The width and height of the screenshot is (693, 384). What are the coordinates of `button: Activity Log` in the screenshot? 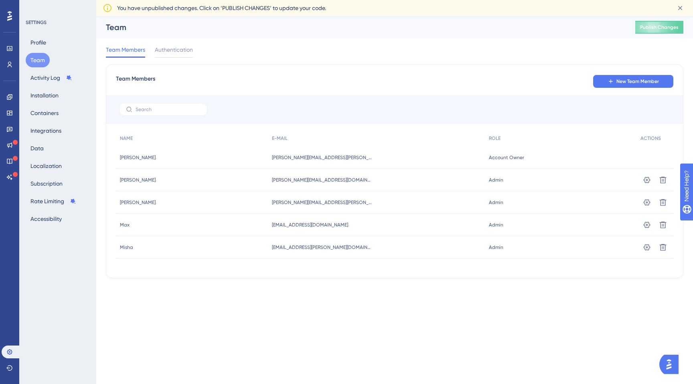 It's located at (51, 78).